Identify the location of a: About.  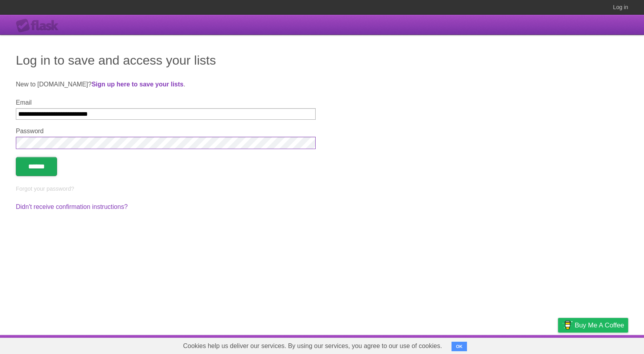
(461, 344).